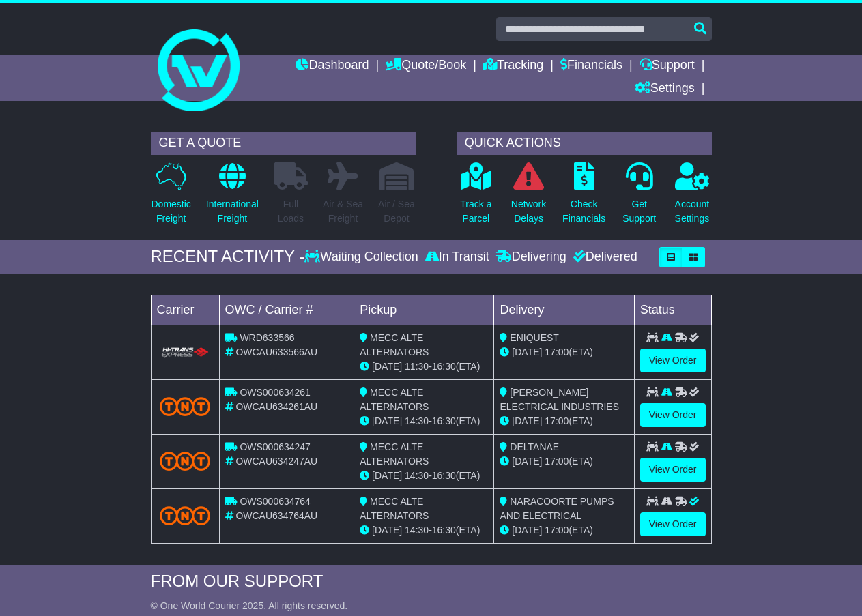 This screenshot has height=616, width=862. Describe the element at coordinates (290, 211) in the screenshot. I see `p: Full Loads` at that location.